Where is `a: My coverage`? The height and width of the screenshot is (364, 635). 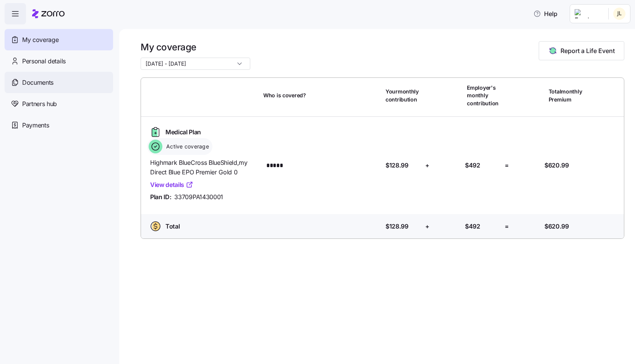
a: My coverage is located at coordinates (59, 40).